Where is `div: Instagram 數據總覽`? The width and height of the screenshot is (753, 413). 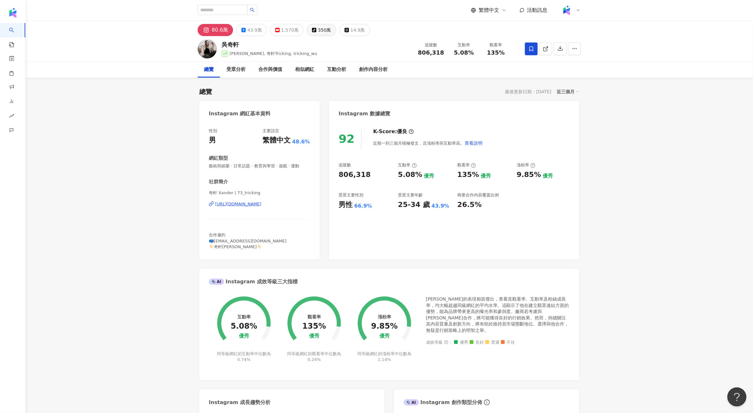 div: Instagram 數據總覽 is located at coordinates (365, 114).